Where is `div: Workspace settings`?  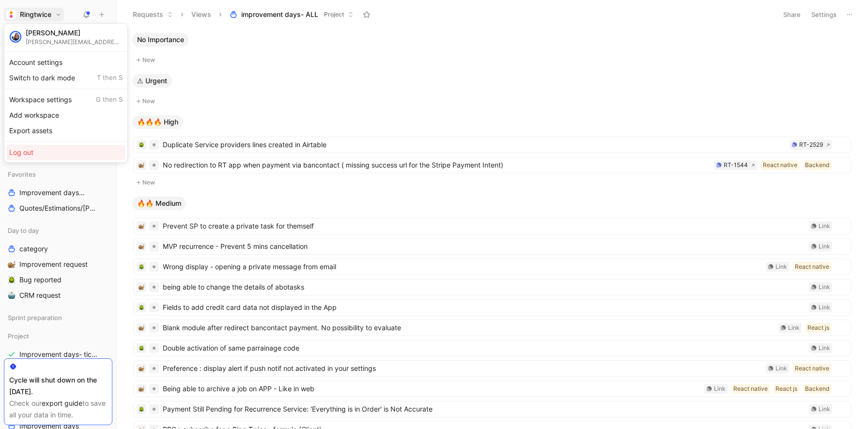 div: Workspace settings is located at coordinates (66, 100).